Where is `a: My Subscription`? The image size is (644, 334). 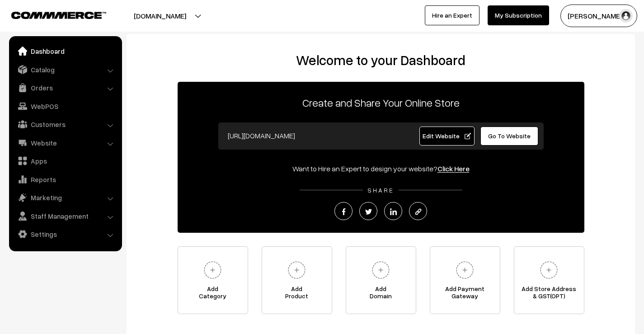 a: My Subscription is located at coordinates (518, 15).